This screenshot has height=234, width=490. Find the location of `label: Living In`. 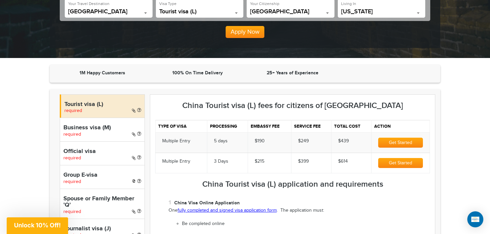

label: Living In is located at coordinates (348, 4).